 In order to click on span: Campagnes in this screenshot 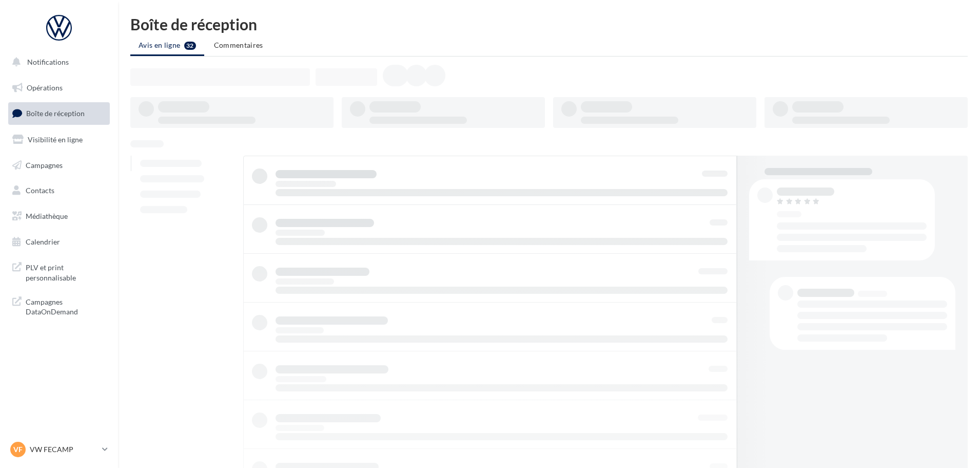, I will do `click(44, 164)`.